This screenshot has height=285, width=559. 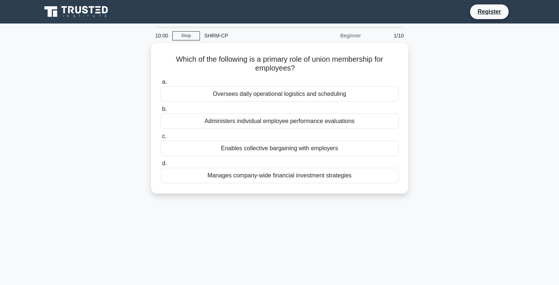 I want to click on div: Oversees daily operational logistics and scheduling, so click(x=280, y=94).